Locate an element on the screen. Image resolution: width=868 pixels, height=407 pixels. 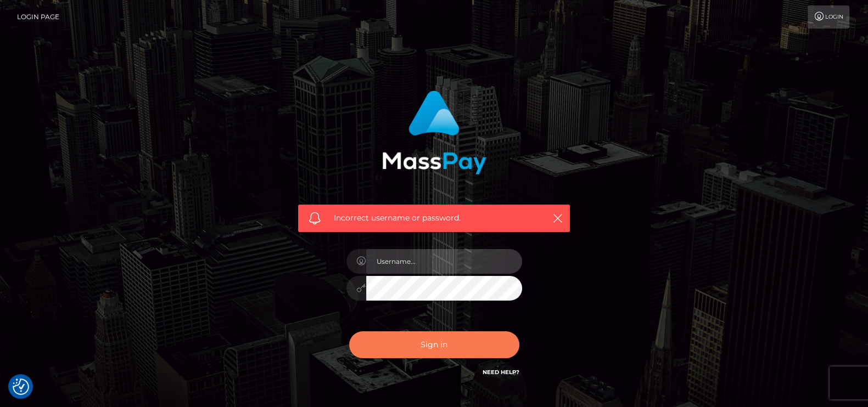
button: Consent Preferences is located at coordinates (21, 386).